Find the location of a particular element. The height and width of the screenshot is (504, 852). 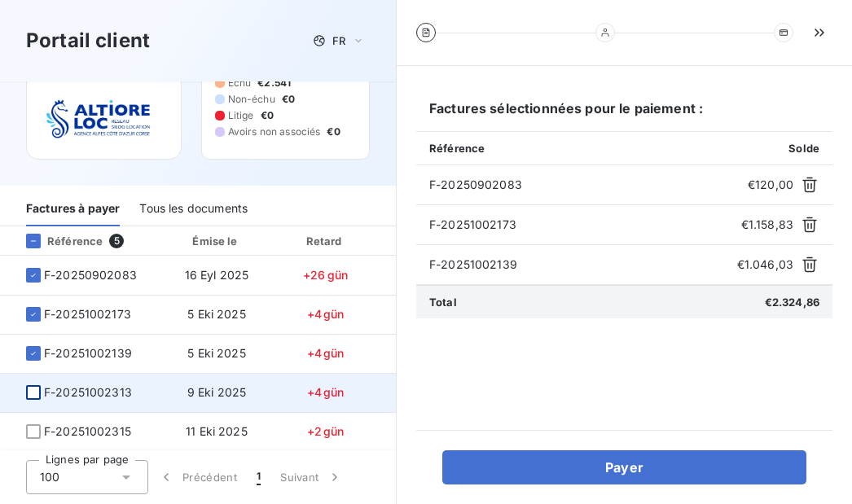

span: Non-échu is located at coordinates (252, 99).